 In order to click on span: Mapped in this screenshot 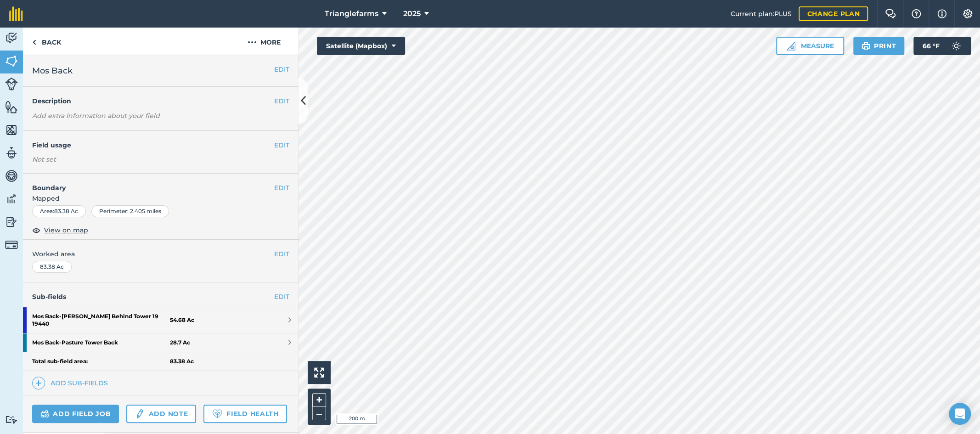, I will do `click(161, 199)`.